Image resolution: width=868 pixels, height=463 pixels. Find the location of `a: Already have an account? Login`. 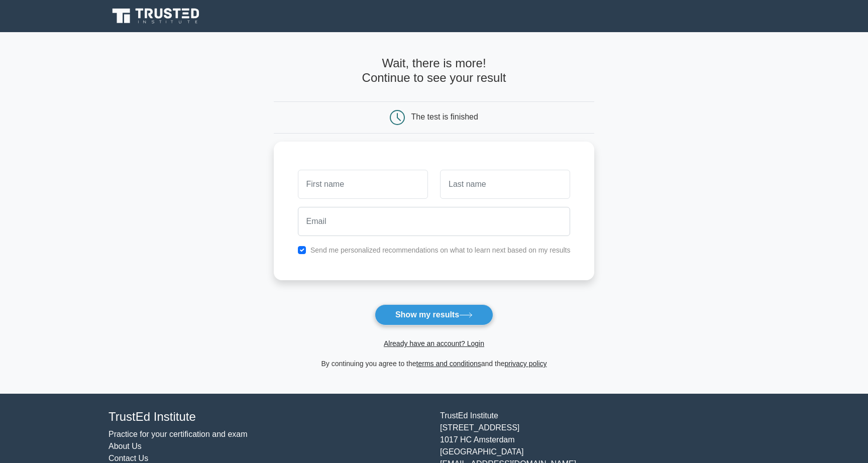

a: Already have an account? Login is located at coordinates (434, 343).